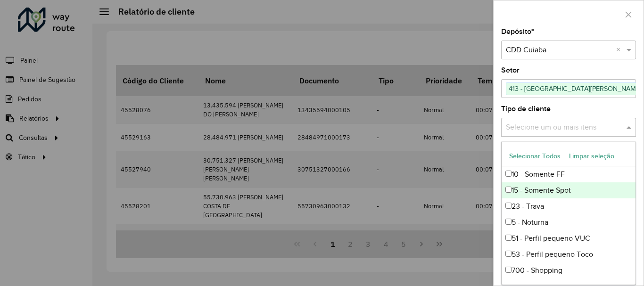  Describe the element at coordinates (518, 31) in the screenshot. I see `label: Depósito` at that location.